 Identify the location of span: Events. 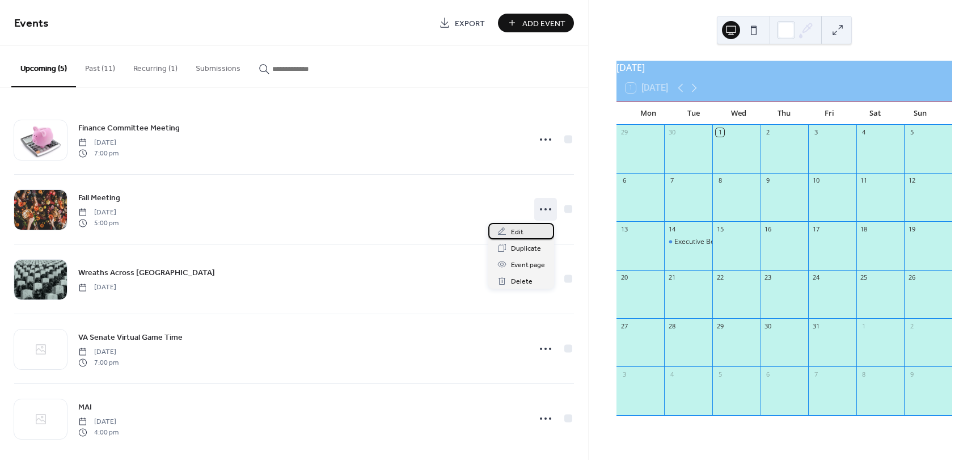
(31, 23).